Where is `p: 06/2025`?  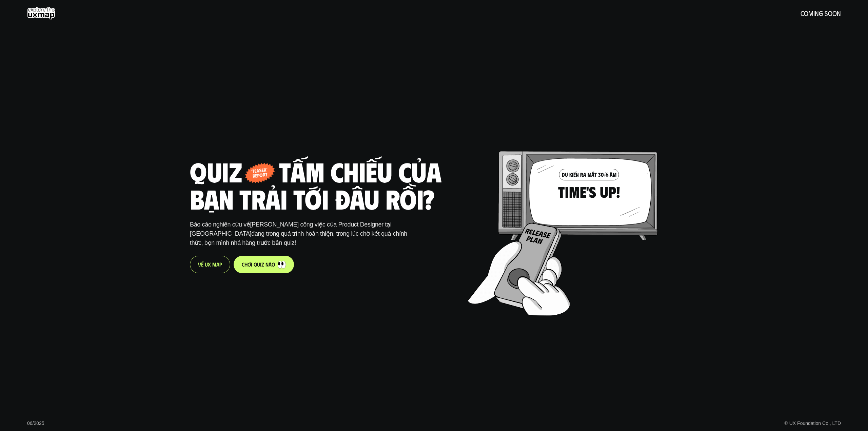
p: 06/2025 is located at coordinates (35, 423).